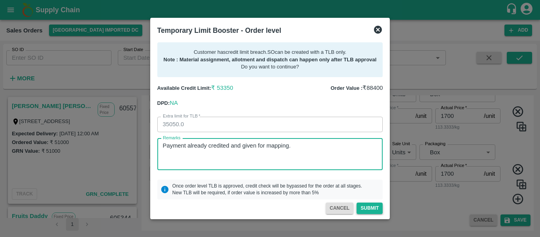 The image size is (540, 237). What do you see at coordinates (372, 88) in the screenshot?
I see `span: ₹ 88400` at bounding box center [372, 88].